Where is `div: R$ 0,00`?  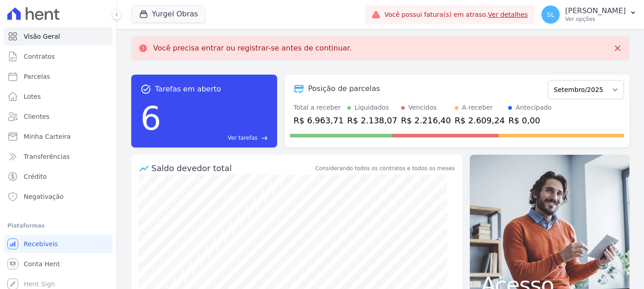
div: R$ 0,00 is located at coordinates (530, 120).